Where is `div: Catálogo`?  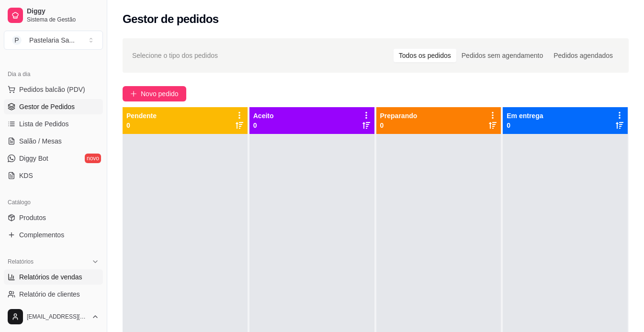 div: Catálogo is located at coordinates (53, 203).